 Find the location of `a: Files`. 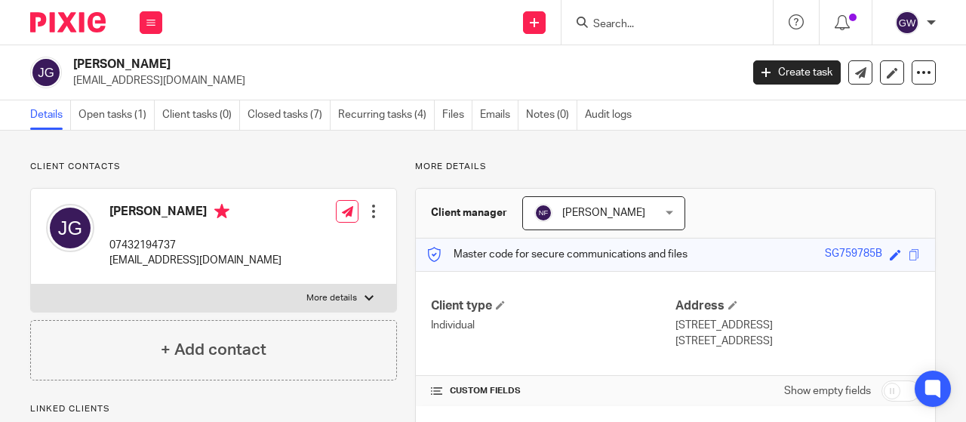

a: Files is located at coordinates (457, 115).